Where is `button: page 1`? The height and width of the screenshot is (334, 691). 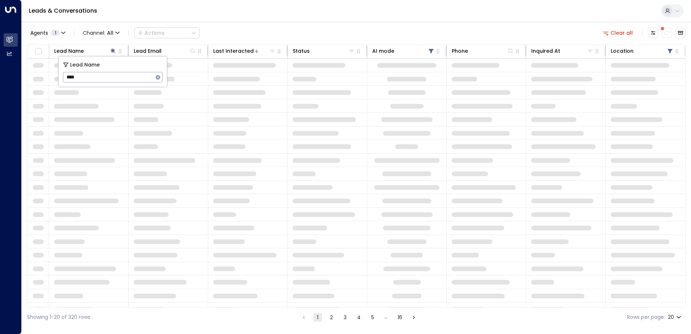 button: page 1 is located at coordinates (318, 317).